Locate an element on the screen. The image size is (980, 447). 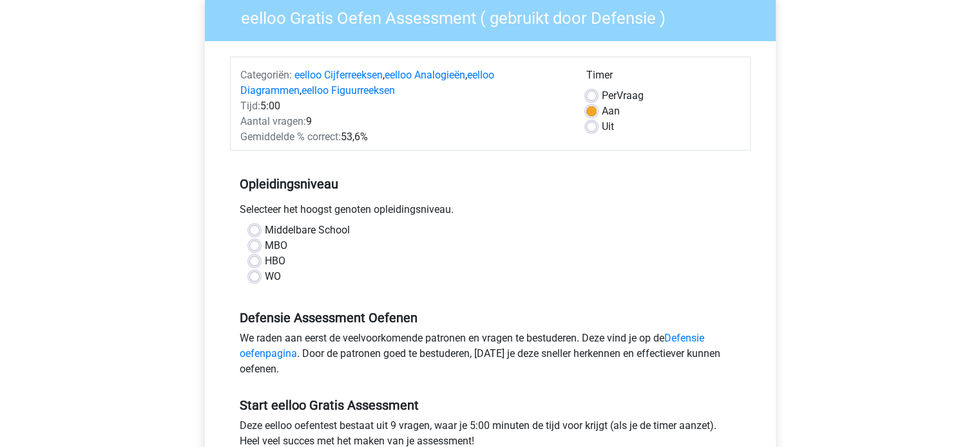
span: Categoriën: is located at coordinates (266, 74).